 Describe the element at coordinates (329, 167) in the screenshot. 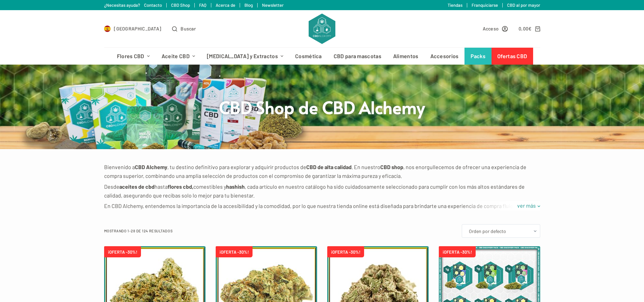

I see `strong: CBD de alta calidad` at that location.